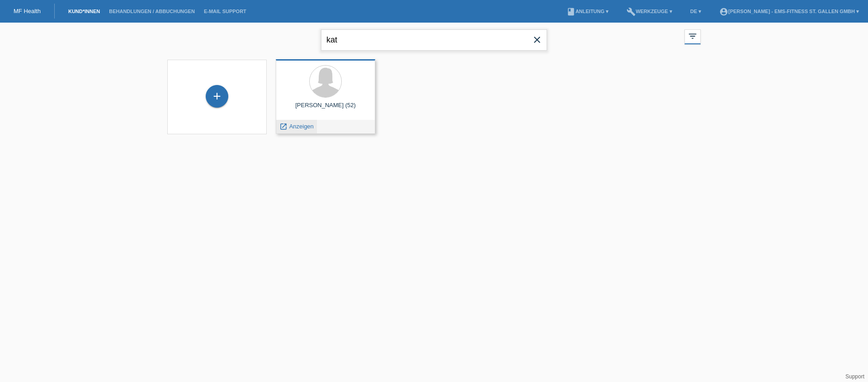  Describe the element at coordinates (696, 11) in the screenshot. I see `a: DE ▾` at that location.